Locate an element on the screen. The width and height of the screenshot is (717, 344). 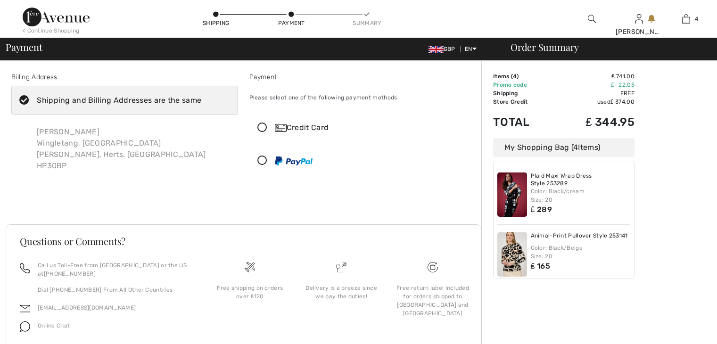
td: Total is located at coordinates (524, 122).